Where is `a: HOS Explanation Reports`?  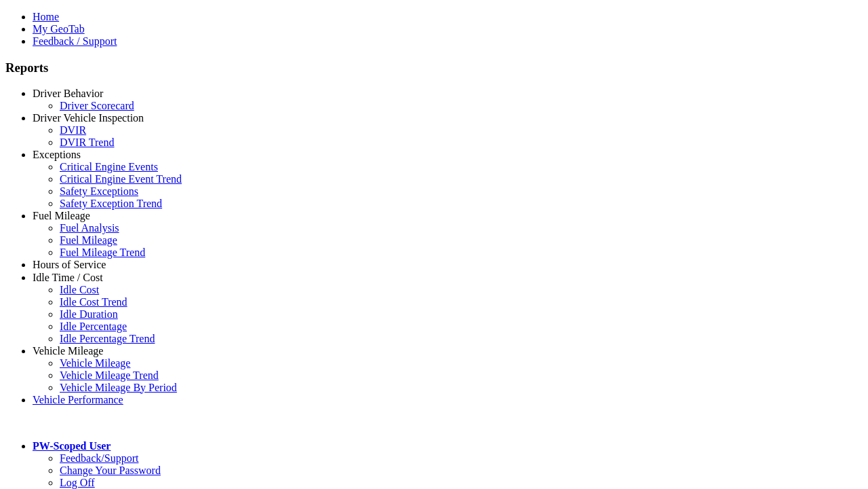
a: HOS Explanation Reports is located at coordinates (116, 276).